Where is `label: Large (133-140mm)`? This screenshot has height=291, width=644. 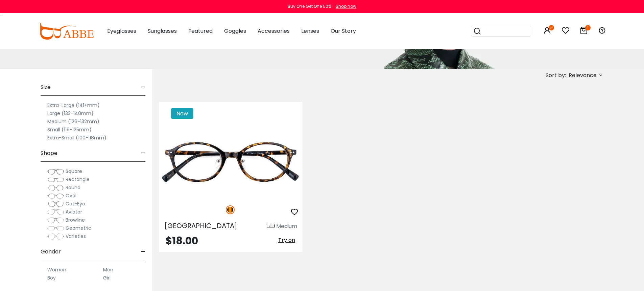
label: Large (133-140mm) is located at coordinates (70, 113).